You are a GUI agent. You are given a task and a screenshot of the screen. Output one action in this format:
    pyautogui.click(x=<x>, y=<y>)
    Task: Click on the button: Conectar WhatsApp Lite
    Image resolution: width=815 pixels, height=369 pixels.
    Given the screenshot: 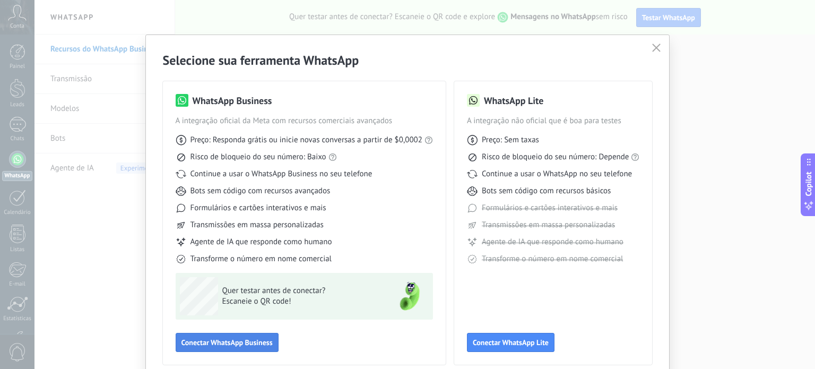 What is the action you would take?
    pyautogui.click(x=510, y=342)
    